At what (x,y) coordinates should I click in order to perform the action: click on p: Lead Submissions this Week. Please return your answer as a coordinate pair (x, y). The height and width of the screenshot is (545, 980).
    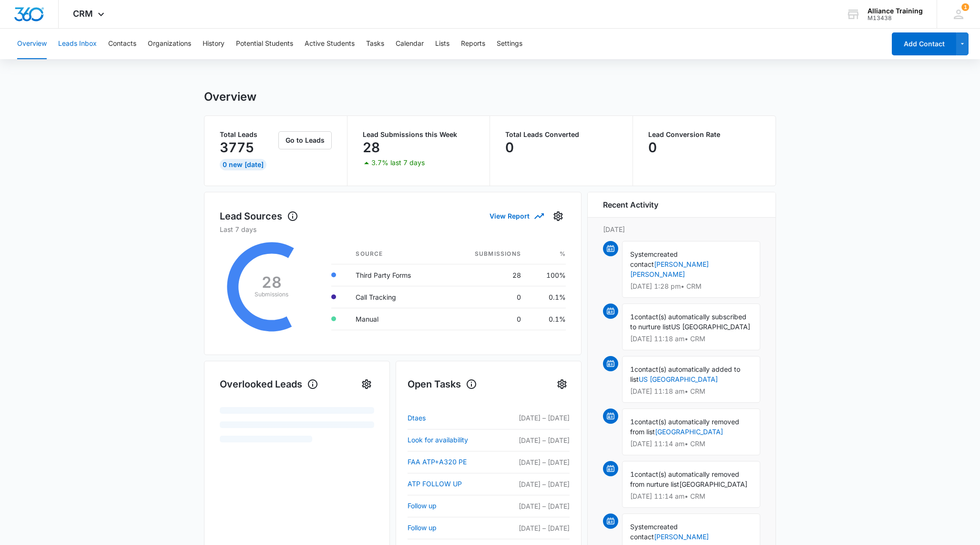
    Looking at the image, I should click on (418, 135).